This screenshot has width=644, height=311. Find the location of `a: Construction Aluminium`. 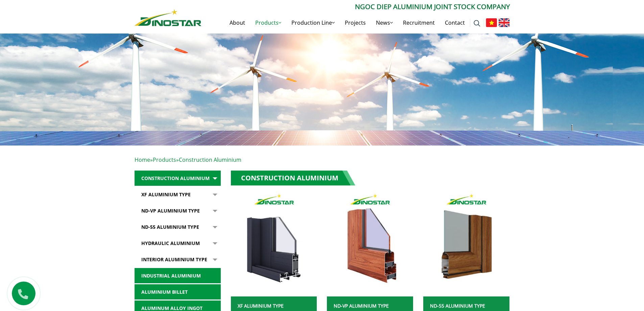

a: Construction Aluminium is located at coordinates (177, 178).